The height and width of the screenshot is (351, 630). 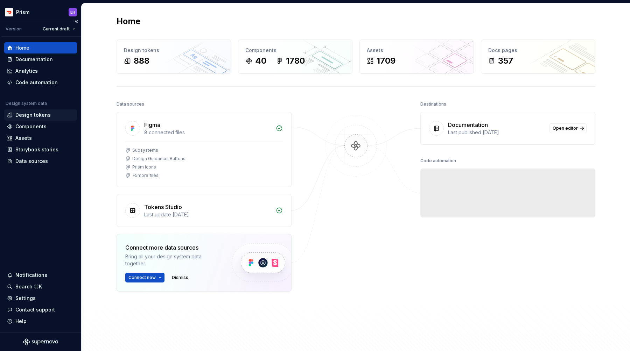 What do you see at coordinates (37, 150) in the screenshot?
I see `div: Storybook stories` at bounding box center [37, 150].